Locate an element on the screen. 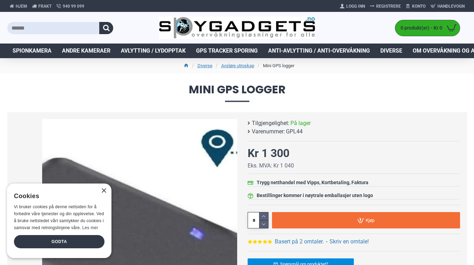  span: Konto is located at coordinates (419, 6).